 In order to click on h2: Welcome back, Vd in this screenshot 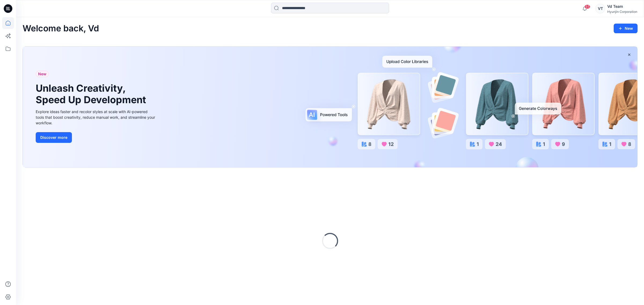, I will do `click(61, 28)`.